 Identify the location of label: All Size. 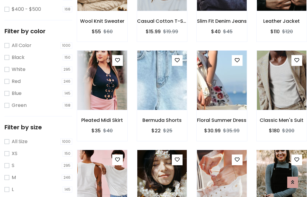
(20, 142).